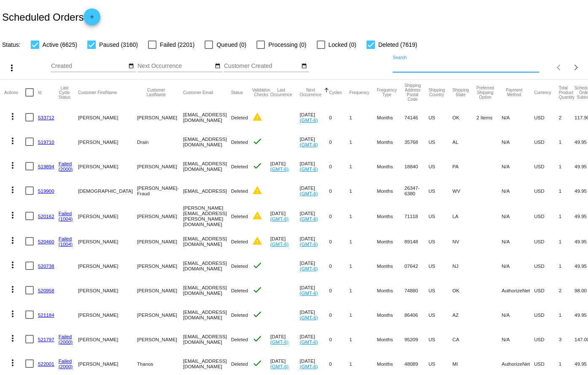 The height and width of the screenshot is (375, 588). What do you see at coordinates (465, 216) in the screenshot?
I see `mat-cell: LA` at bounding box center [465, 216].